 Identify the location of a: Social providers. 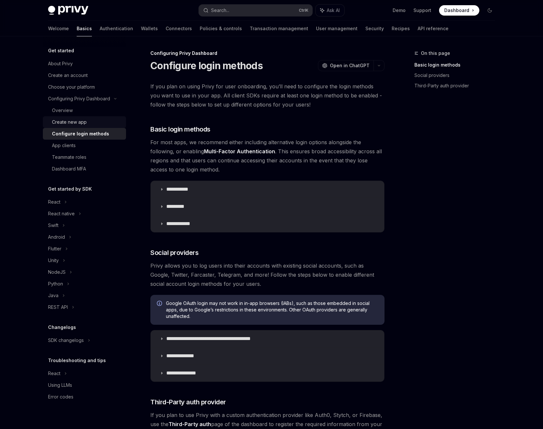
(458, 75).